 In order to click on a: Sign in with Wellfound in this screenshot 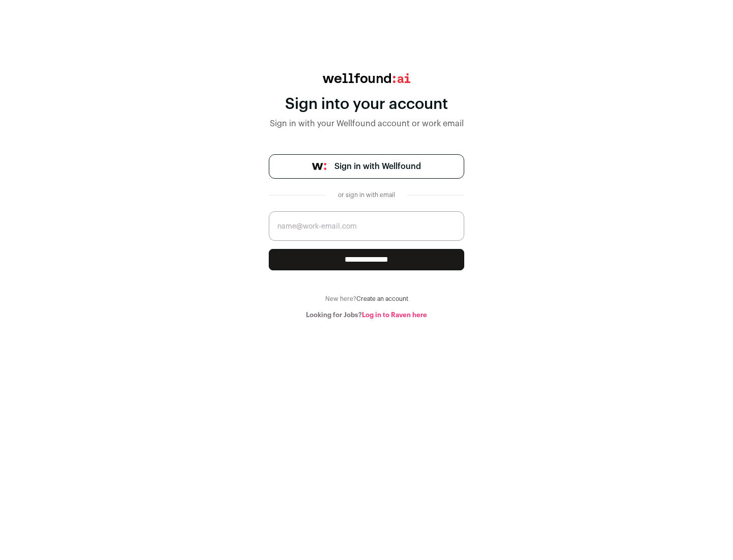, I will do `click(366, 166)`.